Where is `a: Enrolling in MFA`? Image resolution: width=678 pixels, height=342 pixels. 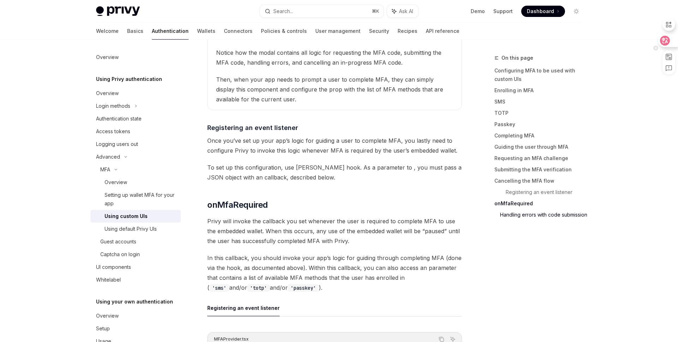
a: Enrolling in MFA is located at coordinates (541, 90).